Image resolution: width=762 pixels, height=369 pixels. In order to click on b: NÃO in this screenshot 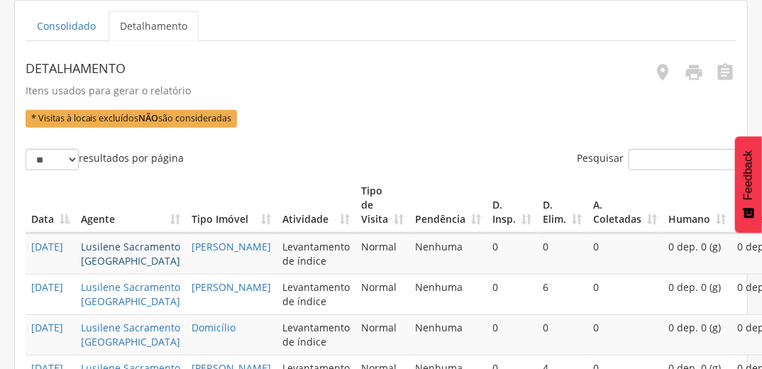, I will do `click(149, 118)`.